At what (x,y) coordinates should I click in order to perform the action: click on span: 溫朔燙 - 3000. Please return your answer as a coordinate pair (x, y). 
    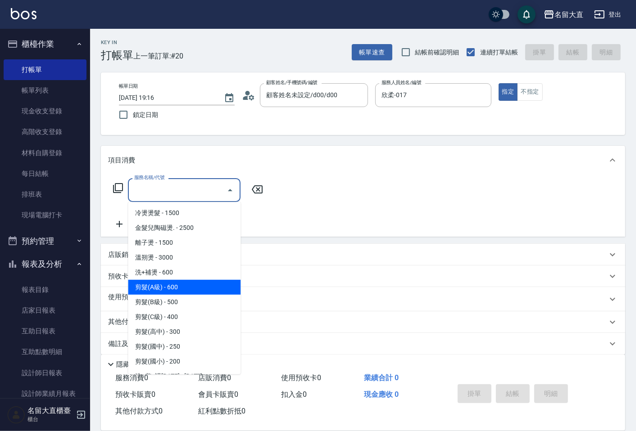
    Looking at the image, I should click on (184, 257).